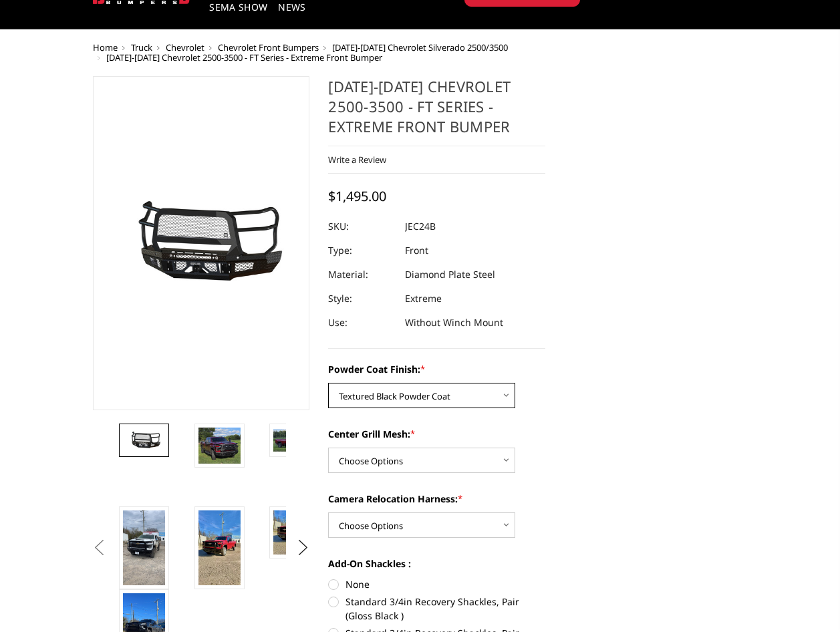 The image size is (840, 632). Describe the element at coordinates (105, 48) in the screenshot. I see `span: Home` at that location.